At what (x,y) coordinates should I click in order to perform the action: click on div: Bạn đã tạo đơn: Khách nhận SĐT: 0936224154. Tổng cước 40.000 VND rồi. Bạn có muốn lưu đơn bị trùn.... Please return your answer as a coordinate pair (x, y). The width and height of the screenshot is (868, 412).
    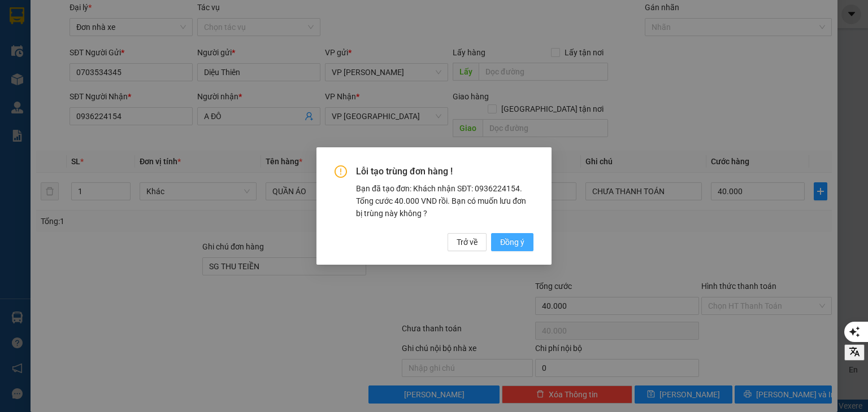
    Looking at the image, I should click on (445, 201).